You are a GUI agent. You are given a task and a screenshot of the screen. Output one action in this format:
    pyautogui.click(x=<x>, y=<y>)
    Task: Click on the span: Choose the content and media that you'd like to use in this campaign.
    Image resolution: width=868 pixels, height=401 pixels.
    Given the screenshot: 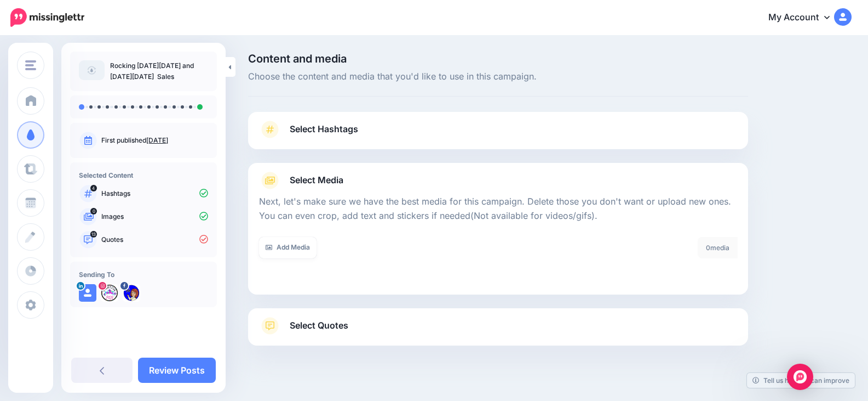 What is the action you would take?
    pyautogui.click(x=498, y=77)
    